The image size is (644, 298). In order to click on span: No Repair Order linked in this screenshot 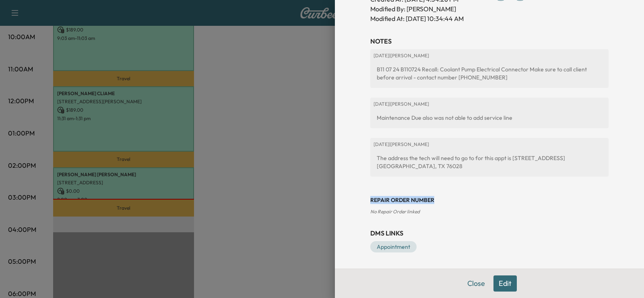, I will do `click(395, 211)`.